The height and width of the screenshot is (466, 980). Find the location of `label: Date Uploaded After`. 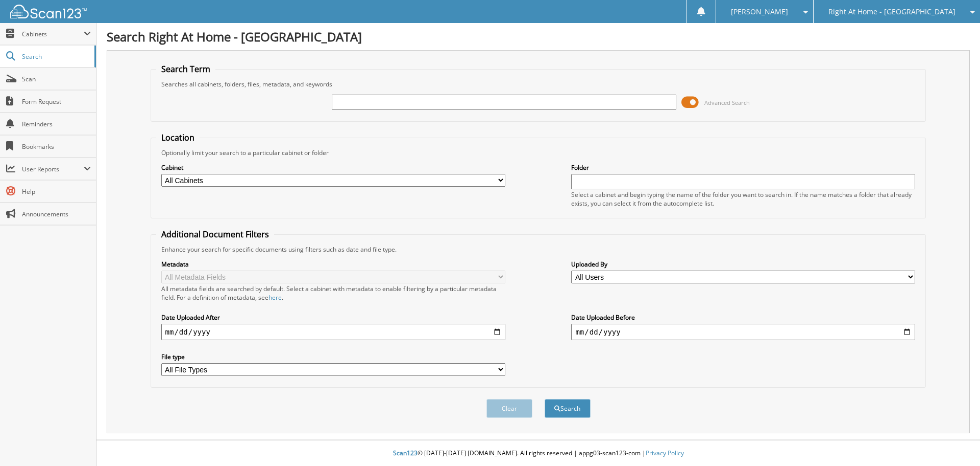

label: Date Uploaded After is located at coordinates (334, 317).